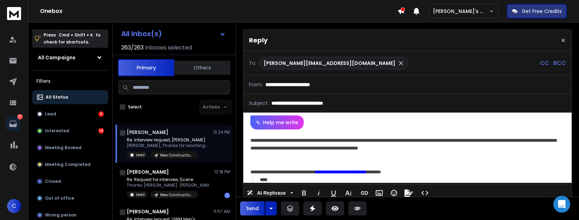 The image size is (579, 220). Describe the element at coordinates (70, 97) in the screenshot. I see `button: All Status` at that location.